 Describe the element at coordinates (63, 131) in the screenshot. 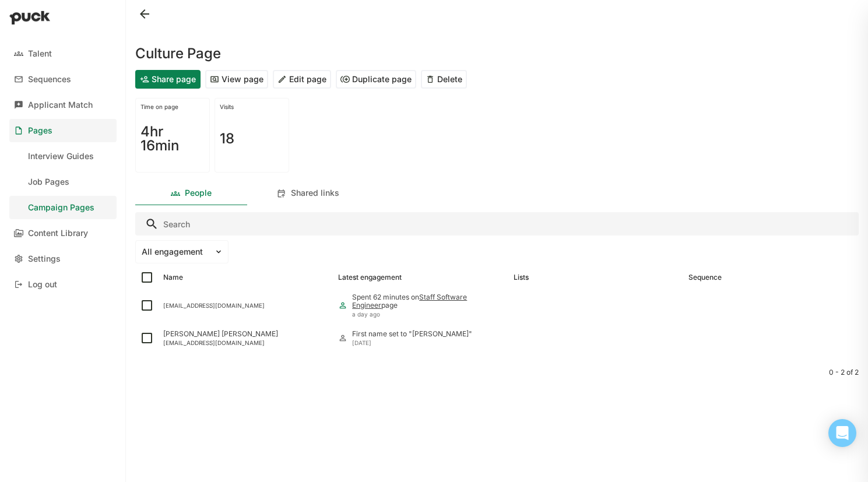

I see `a: Pages` at that location.